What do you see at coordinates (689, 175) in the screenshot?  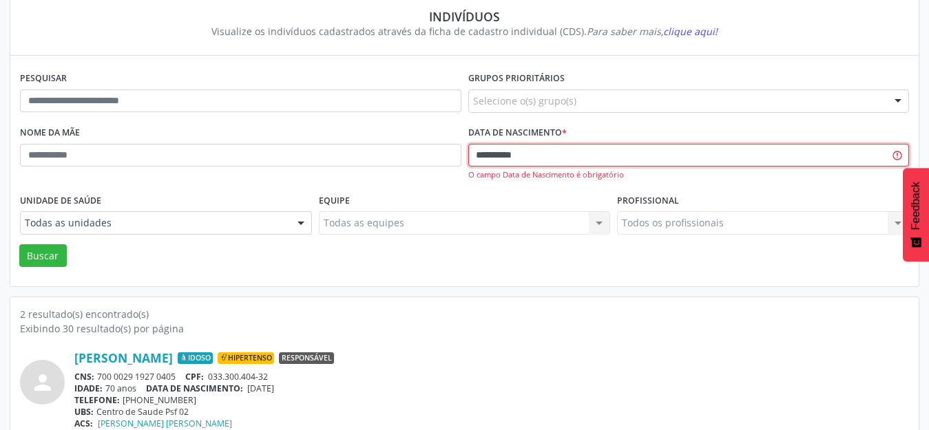 I see `div: O campo Data de Nascimento é obrigatório` at bounding box center [689, 175].